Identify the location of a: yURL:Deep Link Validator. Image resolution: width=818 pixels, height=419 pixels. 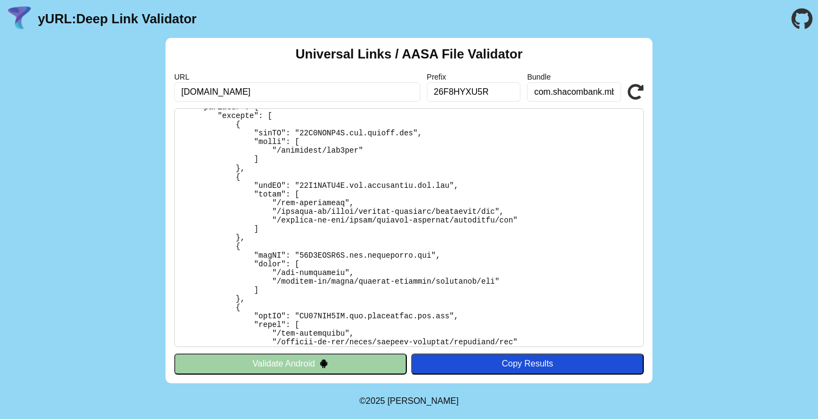
(117, 19).